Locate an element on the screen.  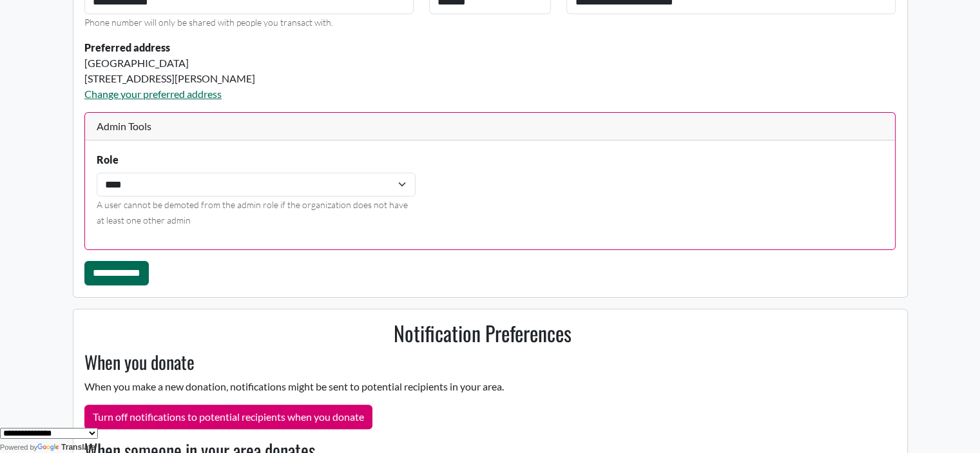
h3: When you donate is located at coordinates (482, 363).